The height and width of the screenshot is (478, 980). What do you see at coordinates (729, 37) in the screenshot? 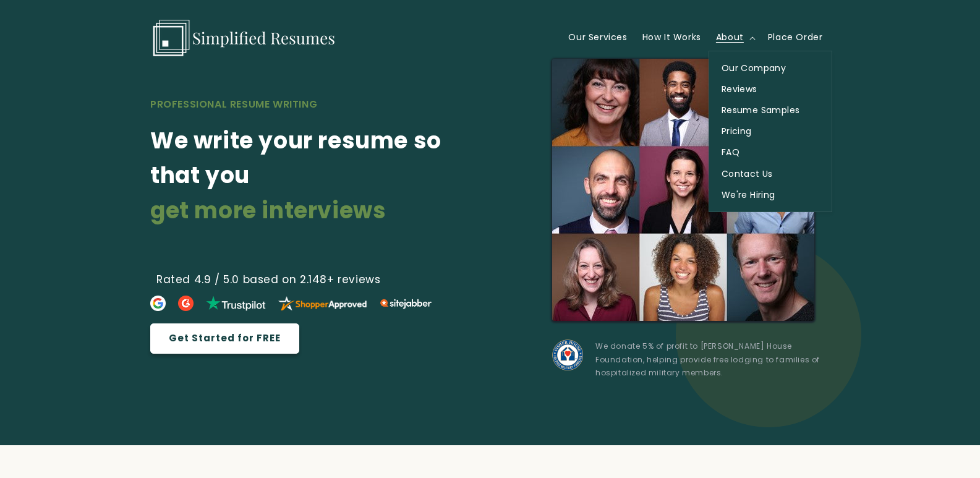
I see `span: About` at bounding box center [729, 37].